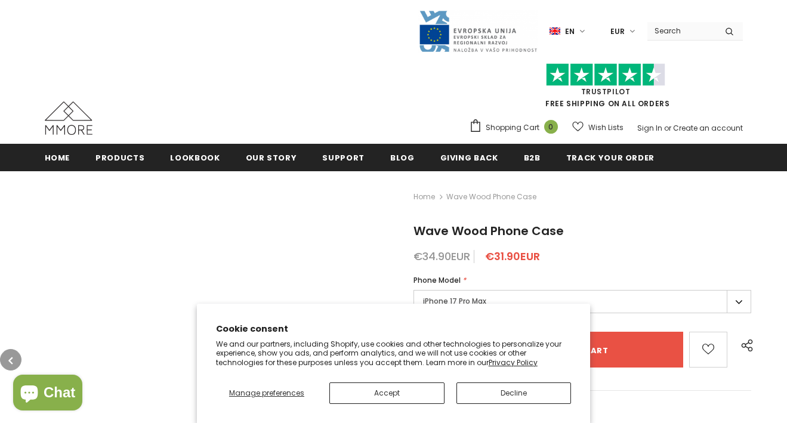 The height and width of the screenshot is (423, 787). Describe the element at coordinates (441, 256) in the screenshot. I see `span: €34.90EUR` at that location.